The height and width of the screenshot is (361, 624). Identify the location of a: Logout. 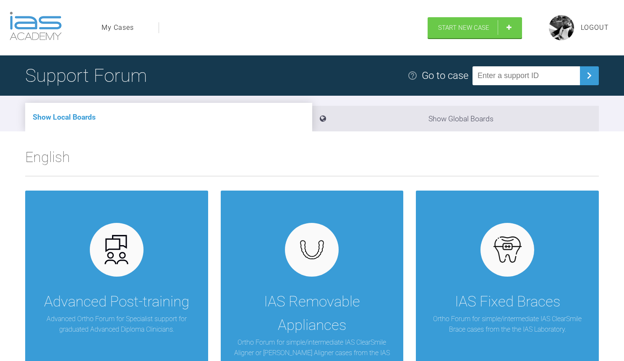
(594, 28).